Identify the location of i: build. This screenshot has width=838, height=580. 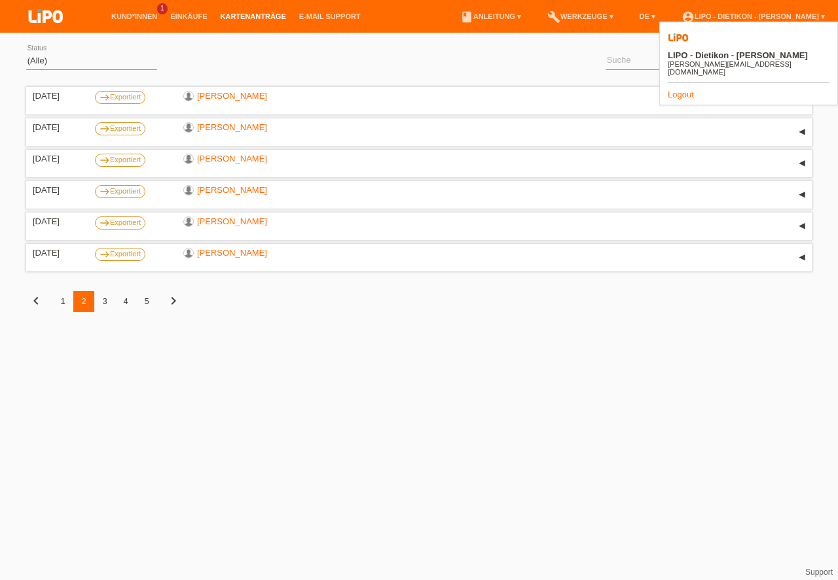
(554, 17).